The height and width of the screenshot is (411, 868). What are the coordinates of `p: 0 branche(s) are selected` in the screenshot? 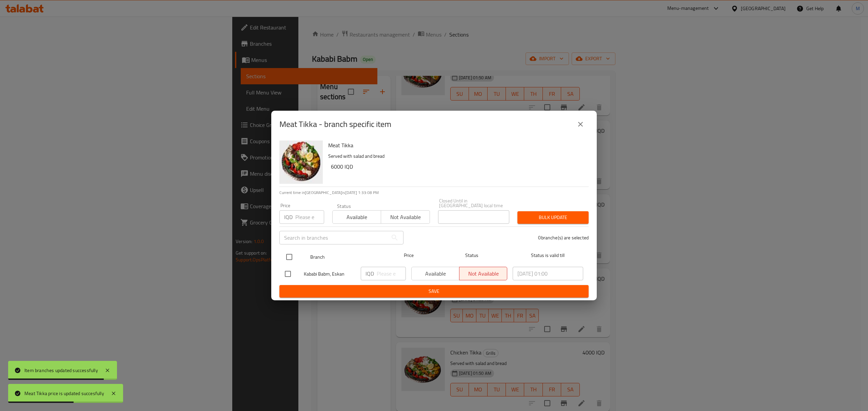 It's located at (563, 238).